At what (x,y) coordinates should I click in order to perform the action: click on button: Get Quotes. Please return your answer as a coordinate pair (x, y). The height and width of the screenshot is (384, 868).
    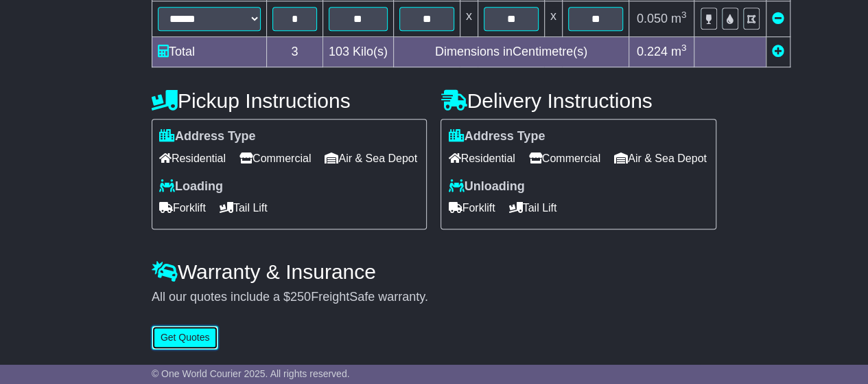
    Looking at the image, I should click on (185, 337).